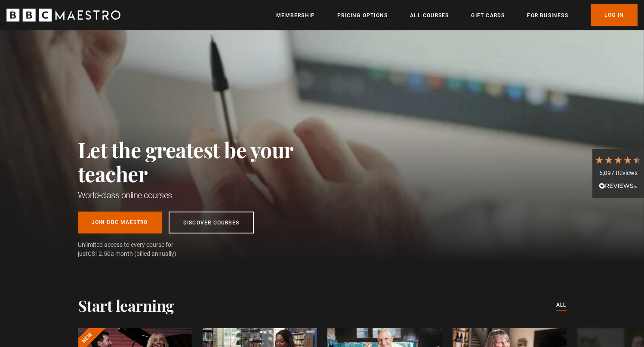  Describe the element at coordinates (63, 15) in the screenshot. I see `a: BBC Maestro` at that location.